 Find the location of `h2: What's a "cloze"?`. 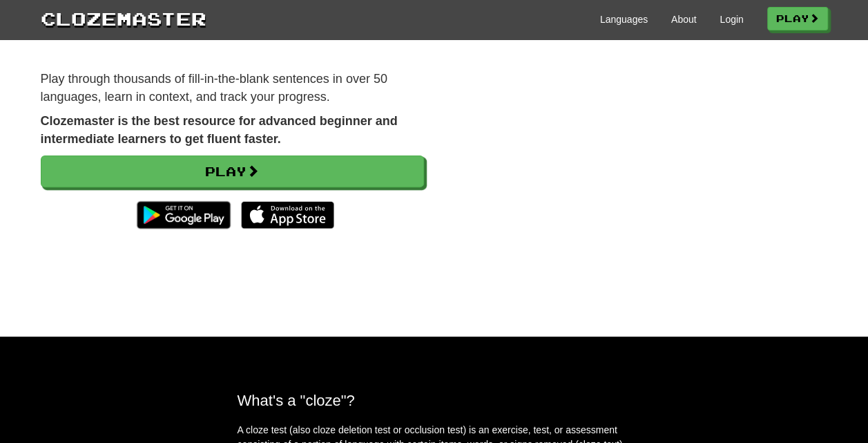

h2: What's a "cloze"? is located at coordinates (434, 400).